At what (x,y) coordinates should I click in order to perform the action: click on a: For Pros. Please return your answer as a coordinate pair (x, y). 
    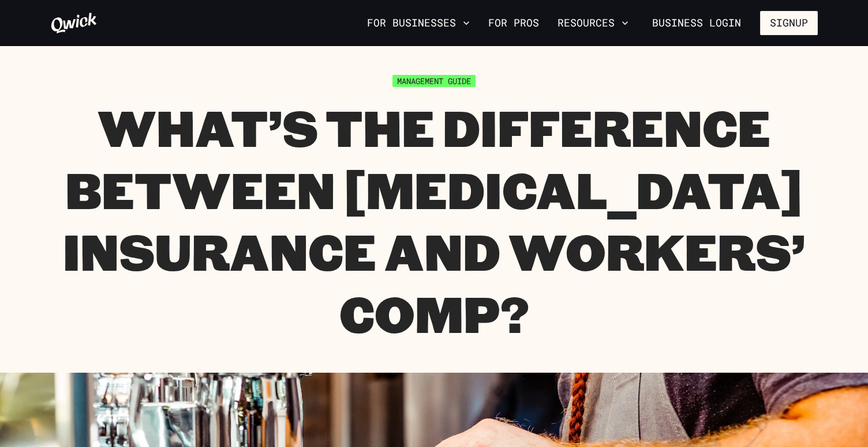
    Looking at the image, I should click on (513, 23).